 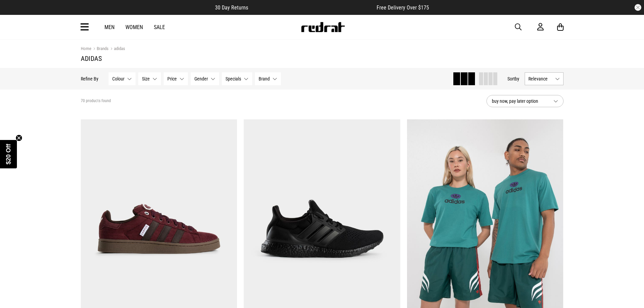 I want to click on span: Relevance, so click(x=540, y=79).